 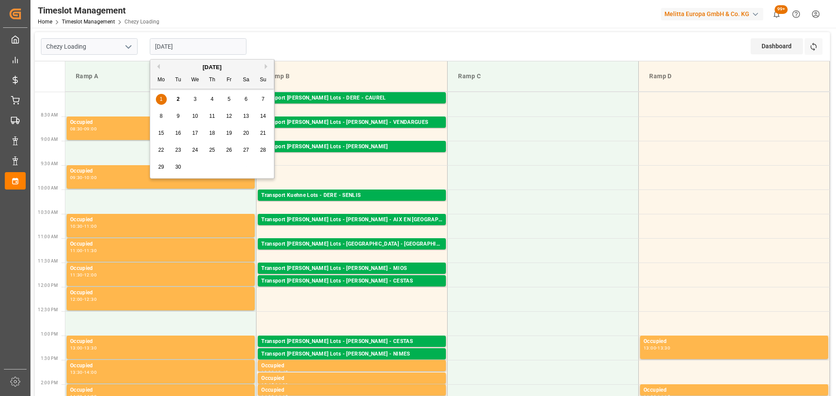 What do you see at coordinates (90, 129) in the screenshot?
I see `div: 09:00` at bounding box center [90, 129].